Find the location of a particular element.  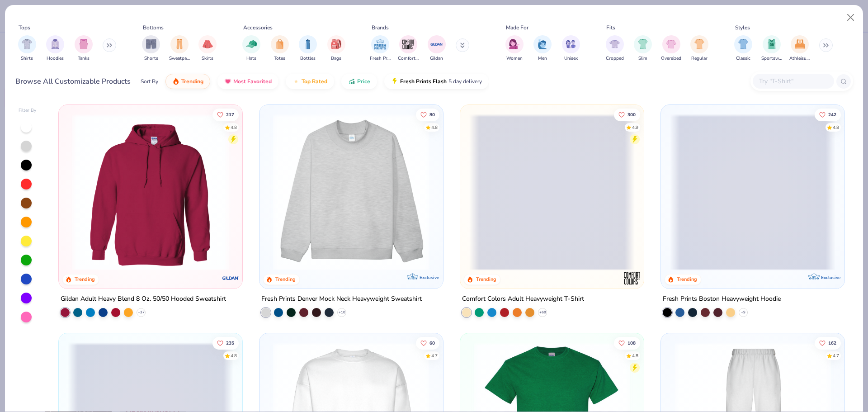

img: Men Image is located at coordinates (542, 44).